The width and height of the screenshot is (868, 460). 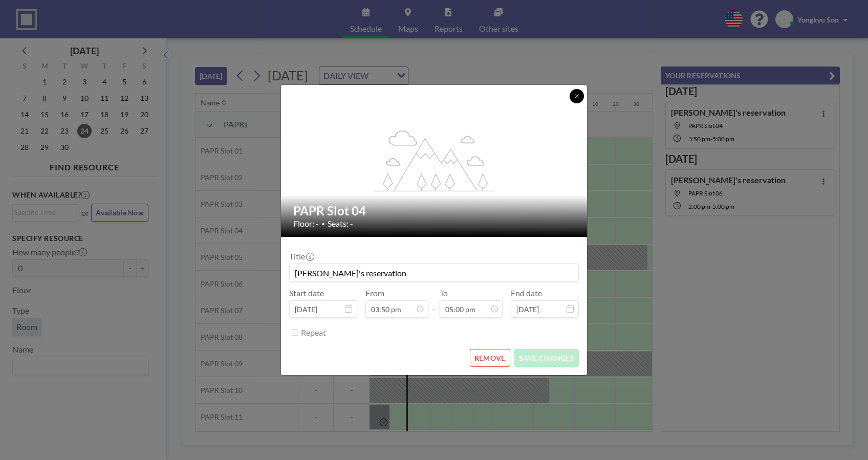 I want to click on label: Repeat, so click(x=313, y=332).